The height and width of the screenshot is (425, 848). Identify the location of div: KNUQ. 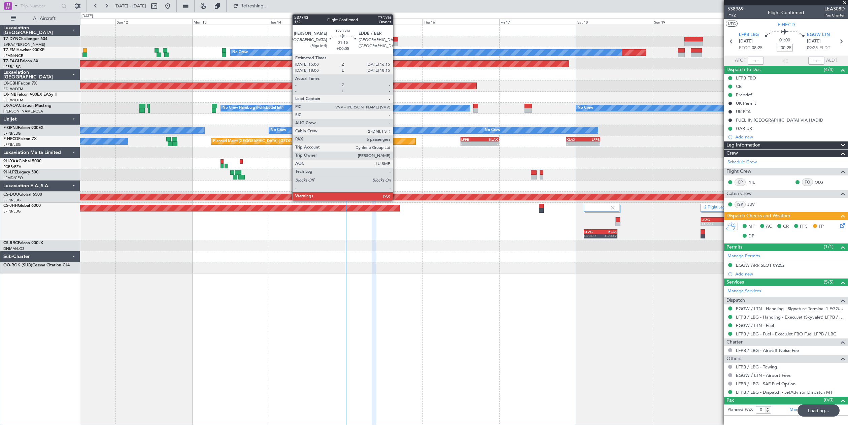
(728, 219).